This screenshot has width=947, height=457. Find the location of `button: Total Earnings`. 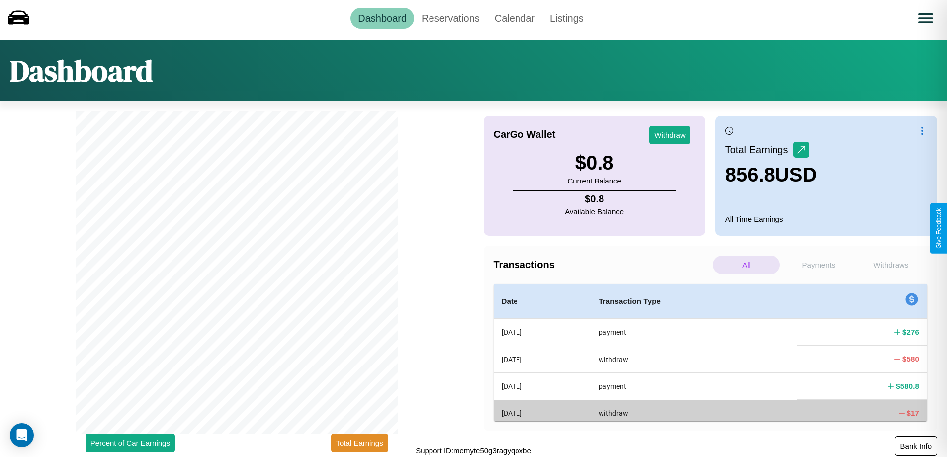

button: Total Earnings is located at coordinates (360, 443).